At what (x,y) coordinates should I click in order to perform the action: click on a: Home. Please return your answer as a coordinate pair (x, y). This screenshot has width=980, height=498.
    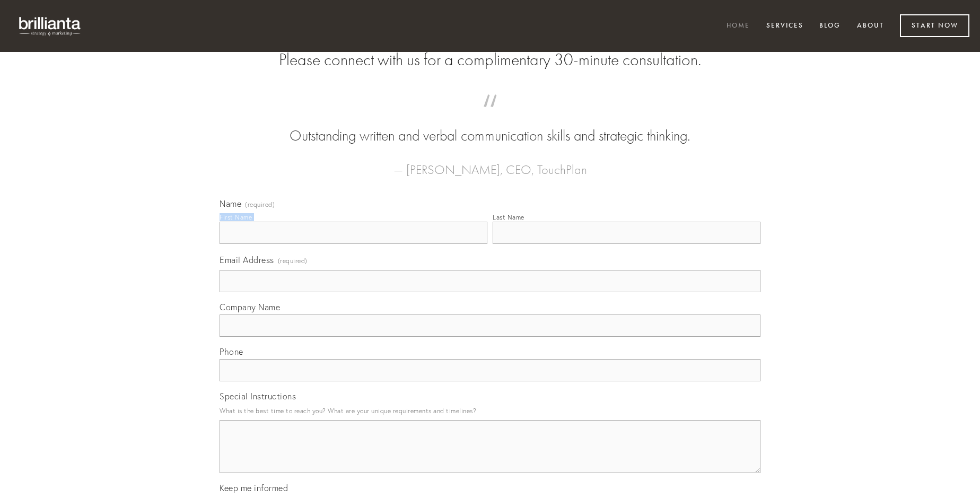
    Looking at the image, I should click on (738, 26).